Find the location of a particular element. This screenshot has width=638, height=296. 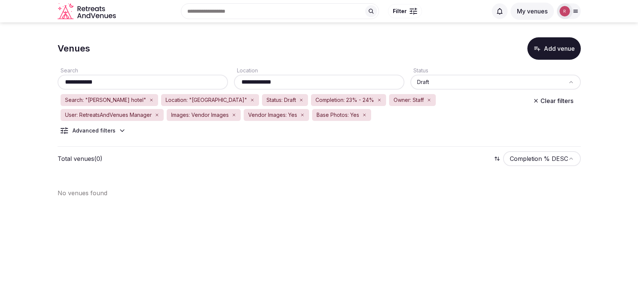

button: Filter is located at coordinates (405, 11).